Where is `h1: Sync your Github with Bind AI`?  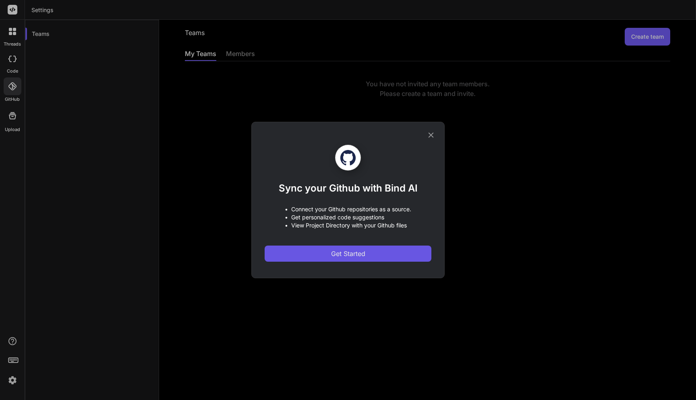
h1: Sync your Github with Bind AI is located at coordinates (348, 188).